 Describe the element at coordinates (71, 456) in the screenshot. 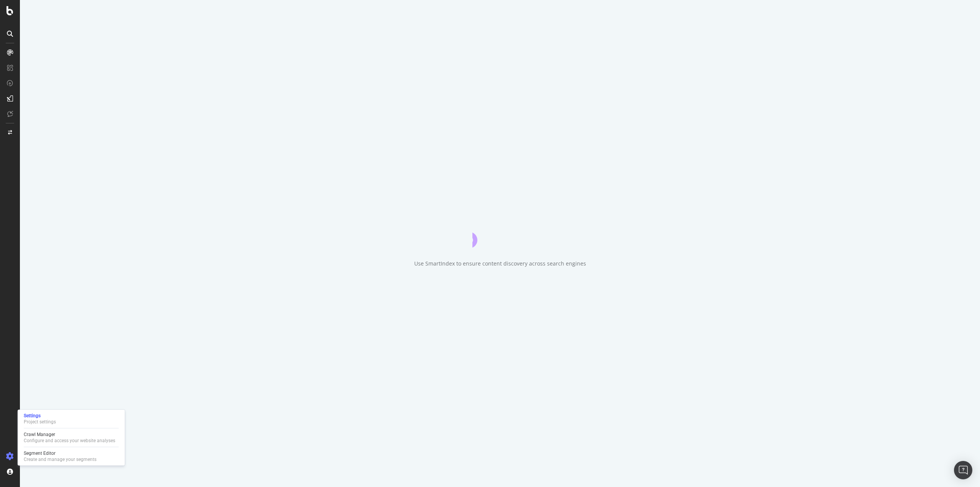

I see `a: Segment EditorCreate and manage your segments` at that location.